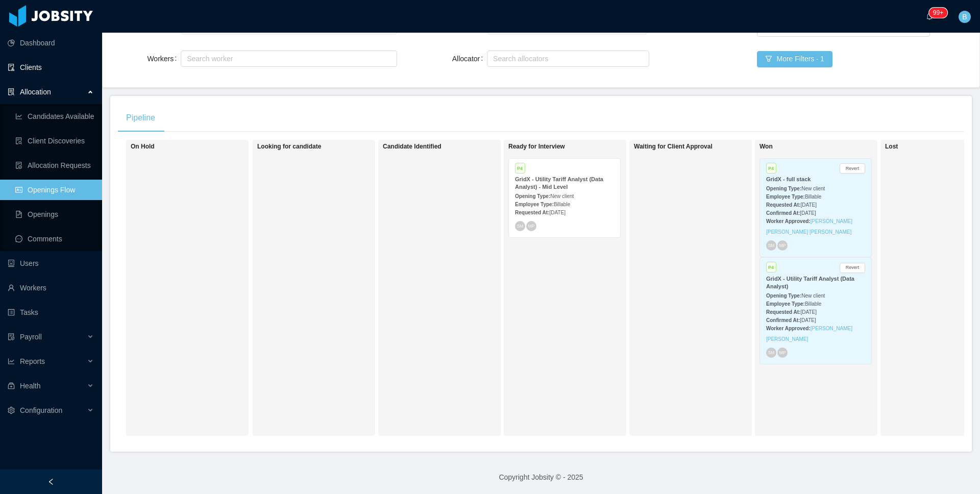  What do you see at coordinates (454, 146) in the screenshot?
I see `h1: Candidate Identified` at bounding box center [454, 146].